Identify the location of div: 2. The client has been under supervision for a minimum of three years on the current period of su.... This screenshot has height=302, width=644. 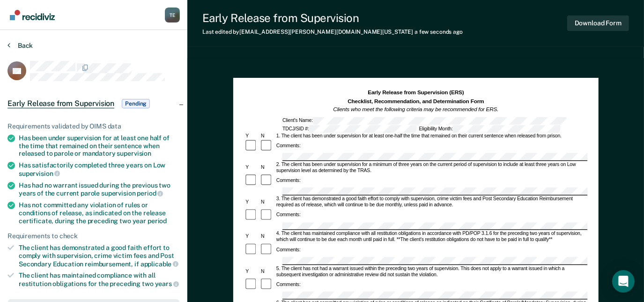
(431, 167).